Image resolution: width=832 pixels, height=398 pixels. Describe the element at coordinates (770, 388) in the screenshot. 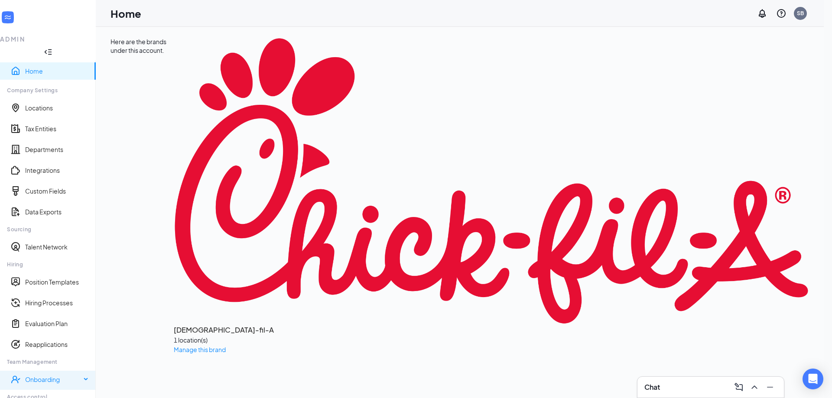

I see `svg: Minimize` at that location.